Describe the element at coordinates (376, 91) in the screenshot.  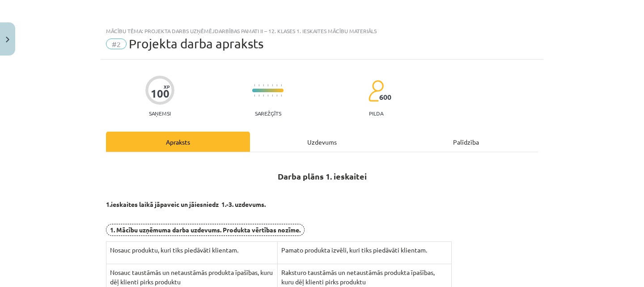
I see `img: students-c634bb4e5e11cddfef0936a35e636f08e4e9abd3cc4e673bd6f9a4125e45ecb1.svg` at that location.